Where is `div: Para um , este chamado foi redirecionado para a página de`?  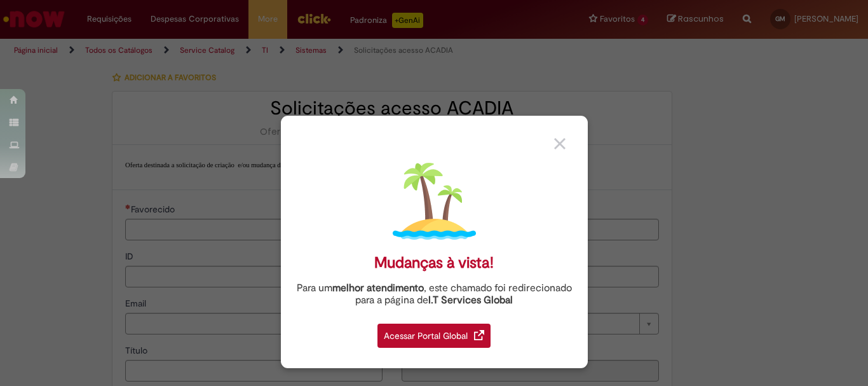
div: Para um , este chamado foi redirecionado para a página de is located at coordinates (434, 294).